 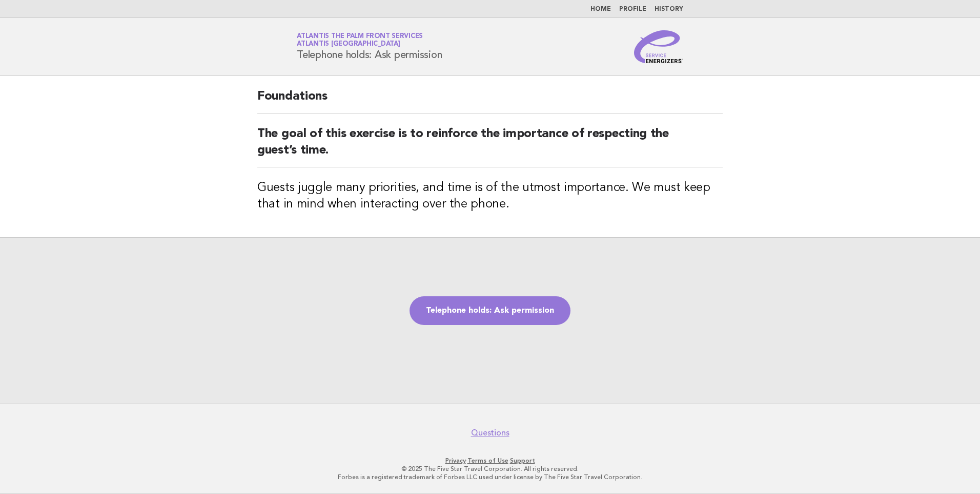 What do you see at coordinates (488, 460) in the screenshot?
I see `a: Terms of Use` at bounding box center [488, 460].